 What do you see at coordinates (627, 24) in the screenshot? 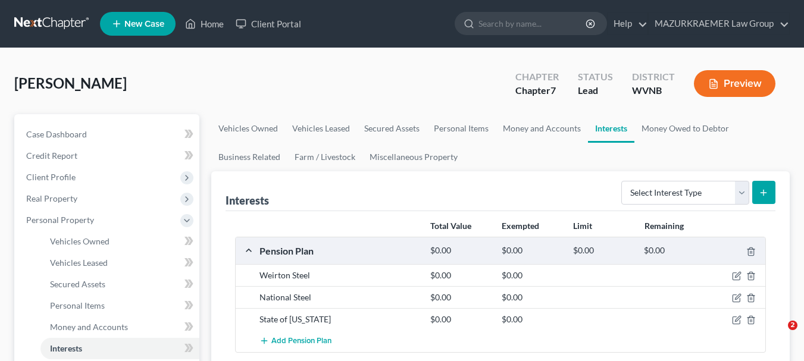
I see `a: Help` at bounding box center [627, 24].